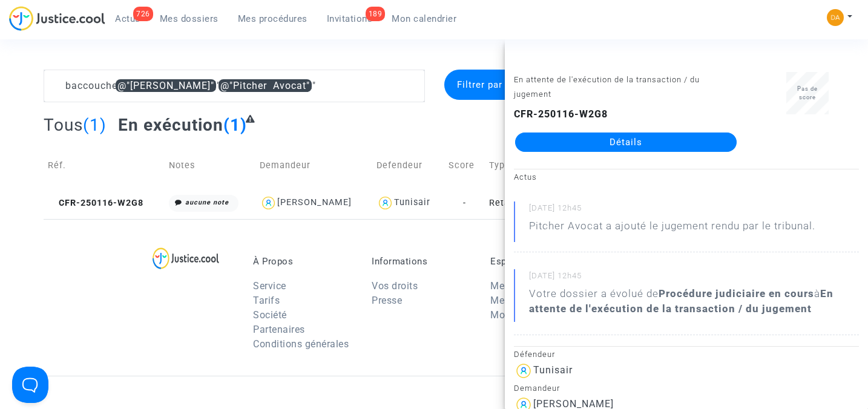 Image resolution: width=868 pixels, height=409 pixels. Describe the element at coordinates (186, 258) in the screenshot. I see `img: logo-lg.svg` at that location.